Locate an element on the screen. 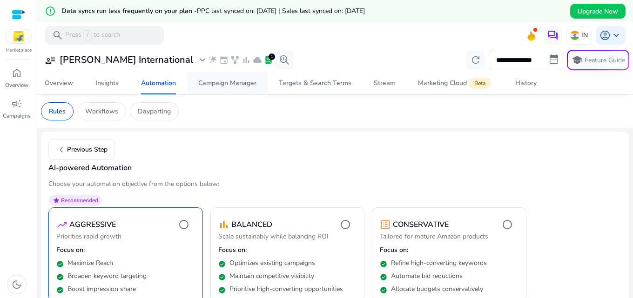 This screenshot has height=298, width=633. span: account_circle is located at coordinates (605, 35).